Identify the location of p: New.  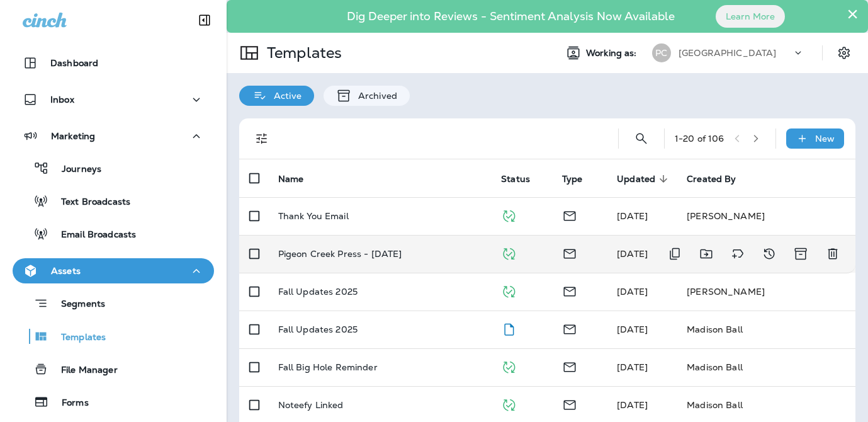
(825, 138).